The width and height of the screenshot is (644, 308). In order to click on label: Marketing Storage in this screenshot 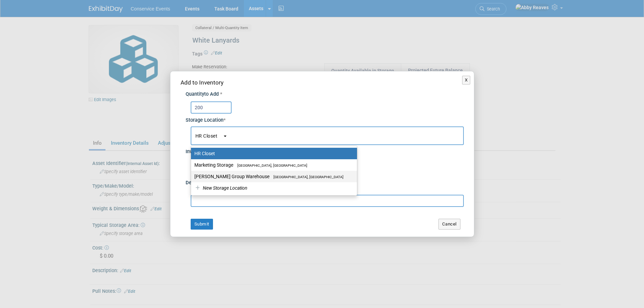, I will do `click(272, 165)`.